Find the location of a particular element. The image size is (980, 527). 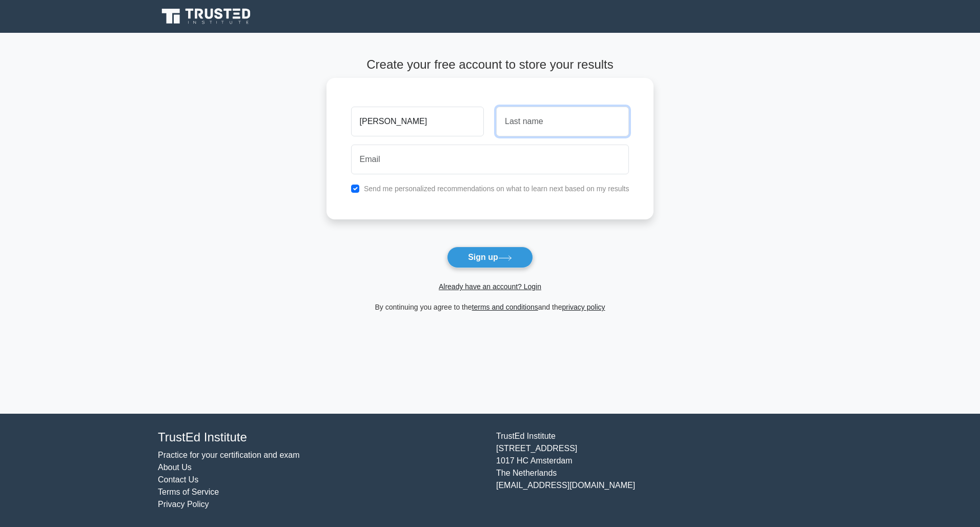

a: Practice for your certification and exam is located at coordinates (229, 455).